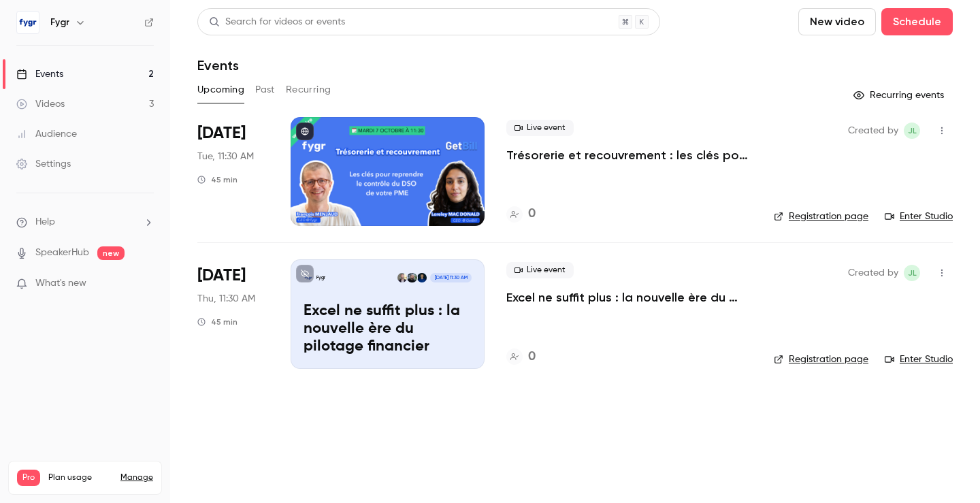  I want to click on a: Manage, so click(137, 478).